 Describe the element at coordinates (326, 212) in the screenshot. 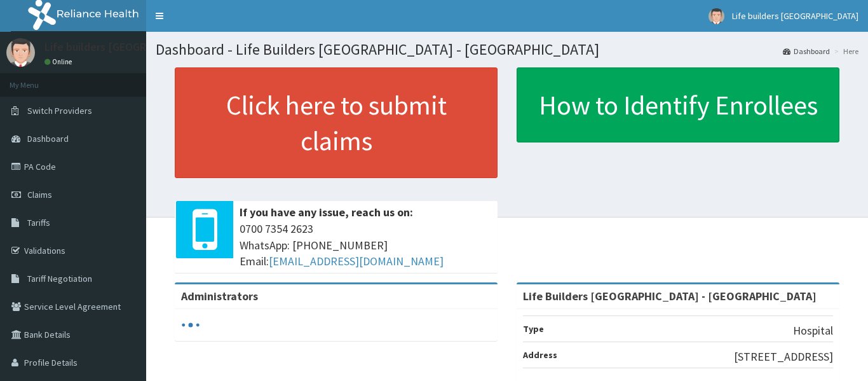

I see `b: If you have any issue, reach us on:` at that location.